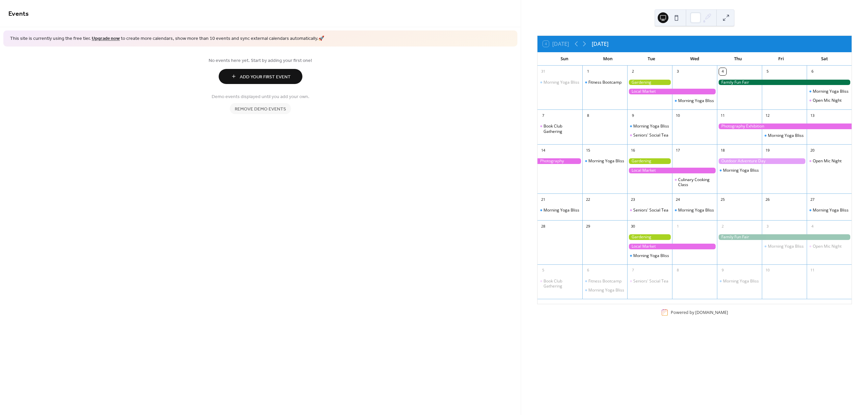  I want to click on div: 12, so click(768, 116).